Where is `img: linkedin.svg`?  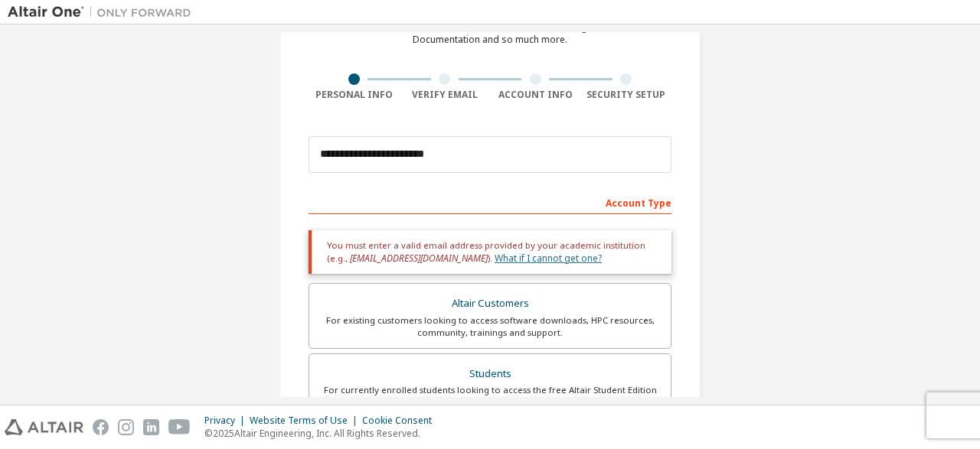
img: linkedin.svg is located at coordinates (151, 427).